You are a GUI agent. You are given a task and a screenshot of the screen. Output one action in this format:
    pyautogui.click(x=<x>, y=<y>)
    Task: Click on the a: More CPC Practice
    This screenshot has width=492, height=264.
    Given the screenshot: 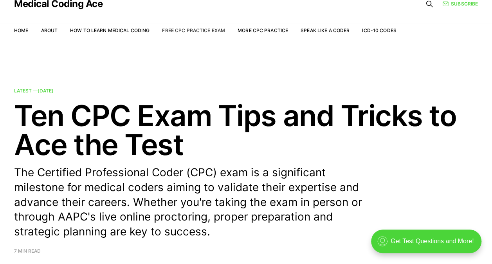 What is the action you would take?
    pyautogui.click(x=263, y=30)
    